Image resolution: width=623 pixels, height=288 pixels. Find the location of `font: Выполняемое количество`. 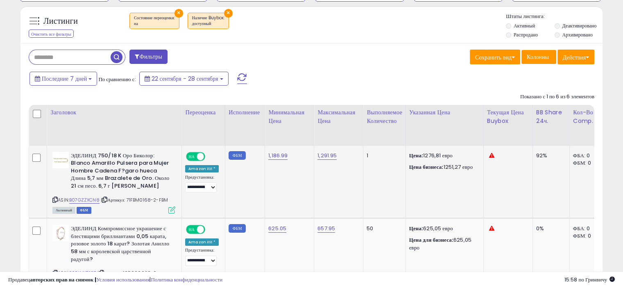

font: Выполняемое количество is located at coordinates (384, 116).